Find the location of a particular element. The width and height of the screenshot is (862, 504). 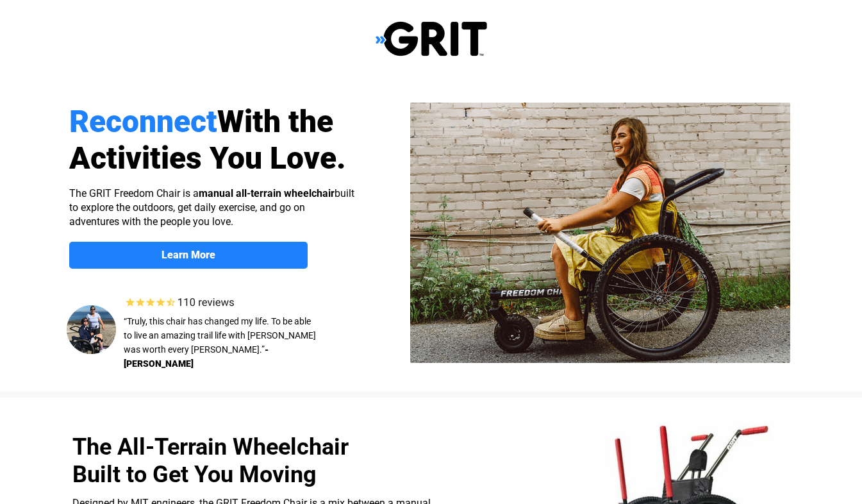

span: The All-Terrain Wheelchair Built to Get You Moving is located at coordinates (211, 460).